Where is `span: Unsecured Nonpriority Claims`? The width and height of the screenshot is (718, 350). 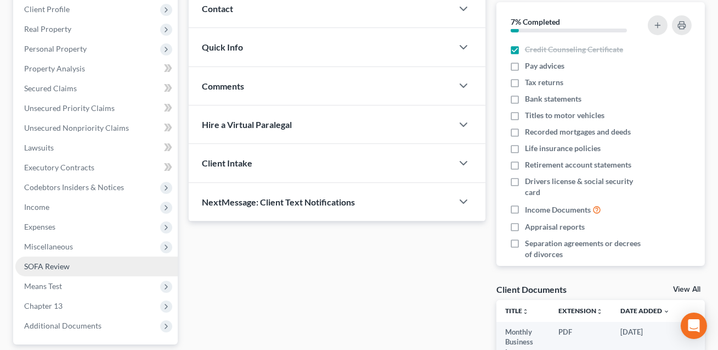
span: Unsecured Nonpriority Claims is located at coordinates (76, 127).